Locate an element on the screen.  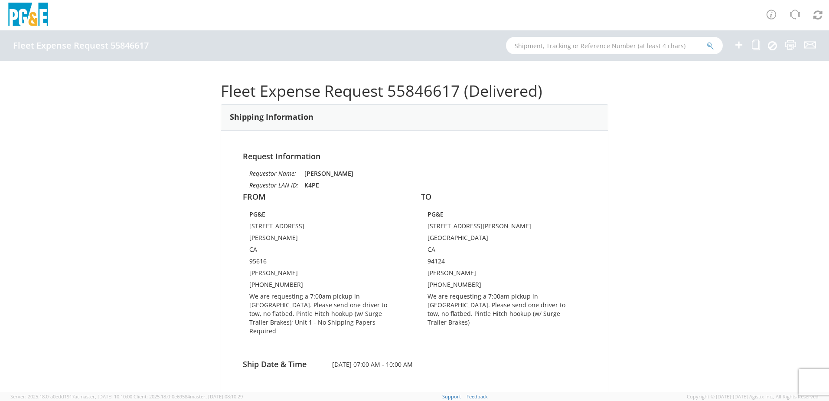
strong: K4PE is located at coordinates (312, 185).